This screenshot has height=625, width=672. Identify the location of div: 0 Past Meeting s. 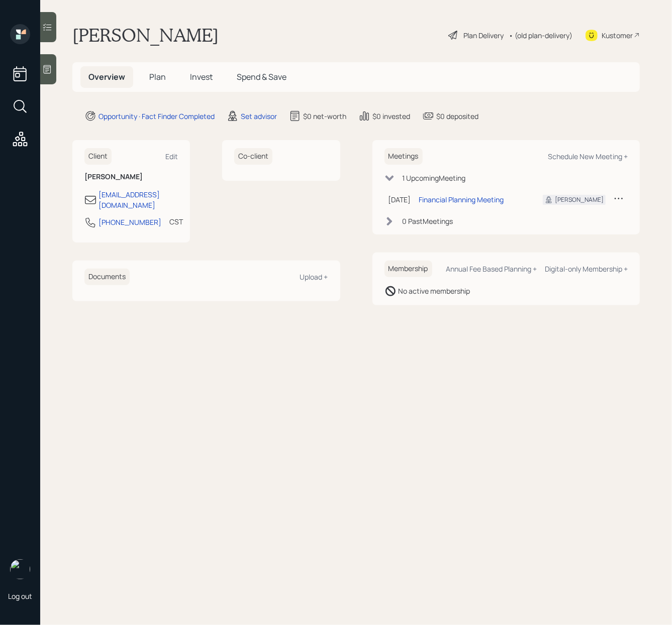
(428, 221).